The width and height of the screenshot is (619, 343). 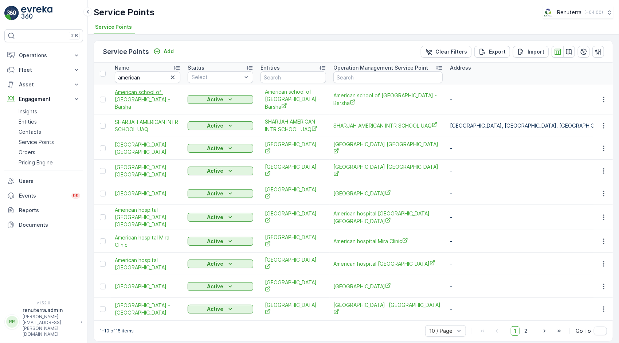 What do you see at coordinates (515, 331) in the screenshot?
I see `span: 1` at bounding box center [515, 331].